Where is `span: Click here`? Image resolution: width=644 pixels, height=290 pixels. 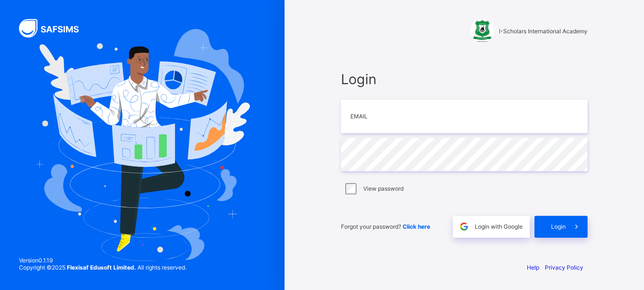
span: Click here is located at coordinates (416, 226).